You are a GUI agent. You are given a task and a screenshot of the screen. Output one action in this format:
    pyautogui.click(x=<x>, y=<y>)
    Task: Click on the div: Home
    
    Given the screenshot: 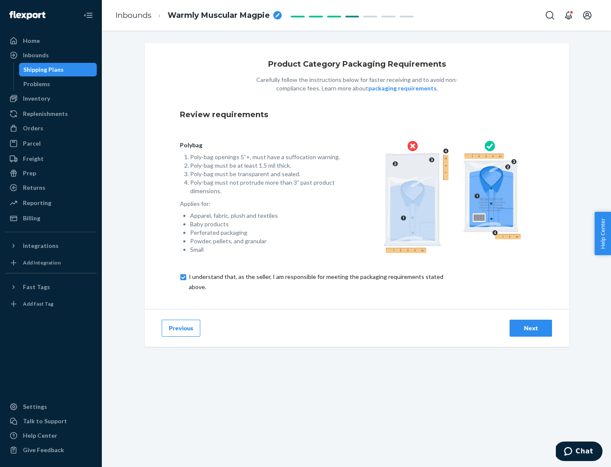 What is the action you would take?
    pyautogui.click(x=31, y=41)
    